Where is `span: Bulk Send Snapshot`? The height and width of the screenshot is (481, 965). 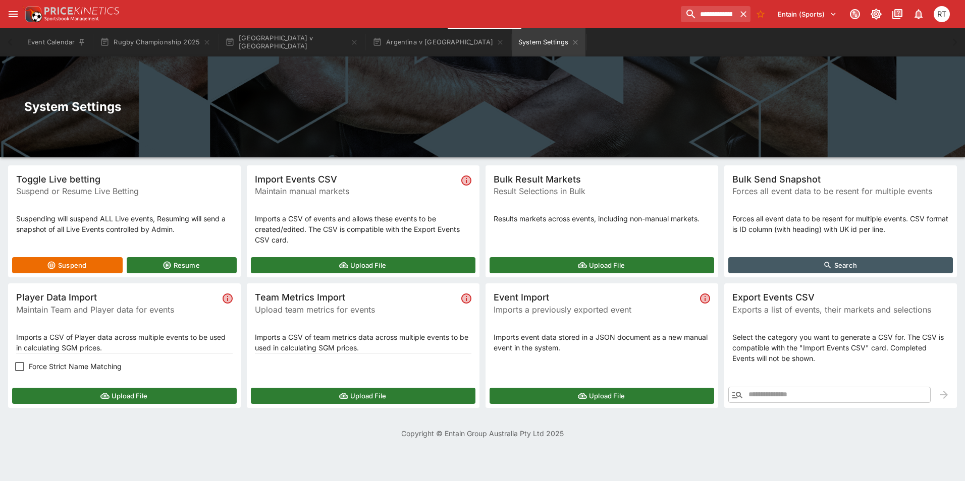
span: Bulk Send Snapshot is located at coordinates (840, 179).